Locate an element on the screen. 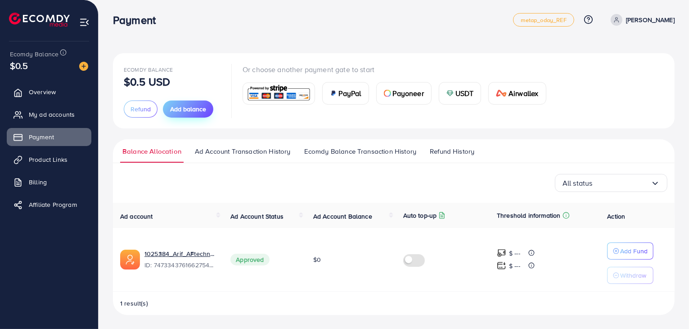  span: Add balance is located at coordinates (188, 109).